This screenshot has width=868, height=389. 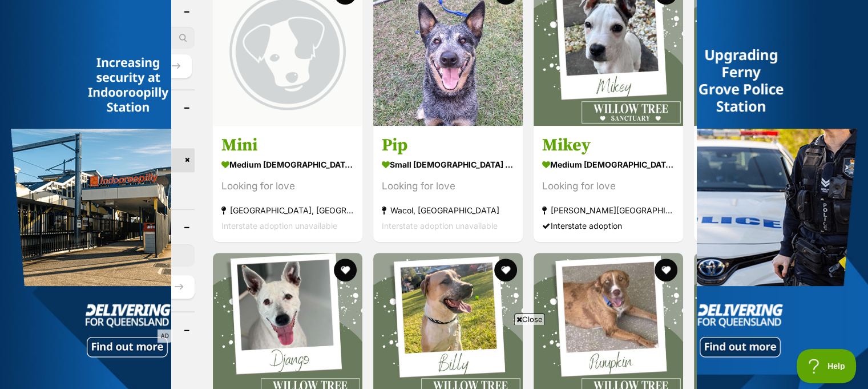 I want to click on h3: Pip, so click(x=448, y=145).